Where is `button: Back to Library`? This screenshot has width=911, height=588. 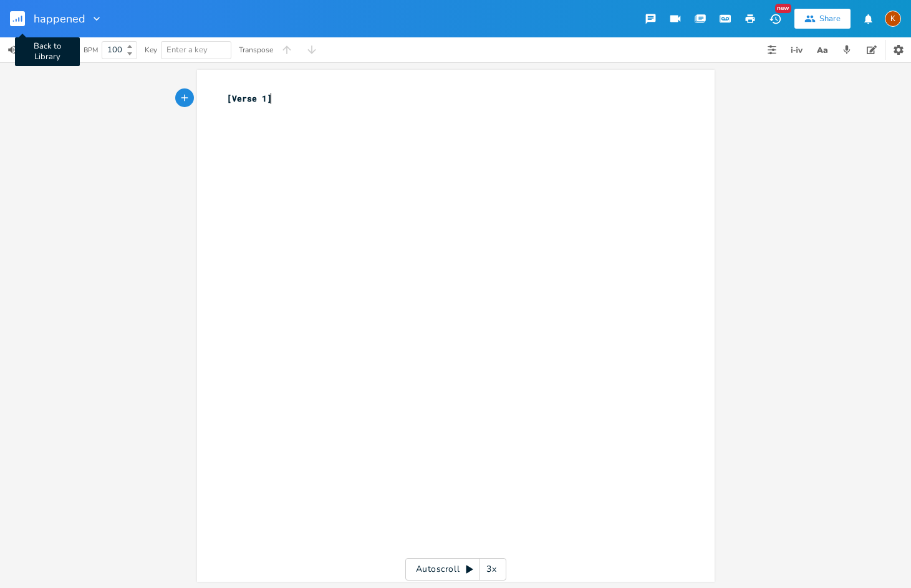
button: Back to Library is located at coordinates (22, 19).